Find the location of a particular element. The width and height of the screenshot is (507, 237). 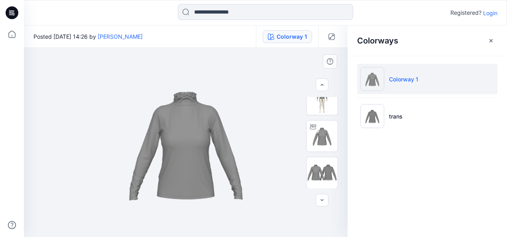

img: eyJhbGciOiJIUzI1NiIsImtpZCI6IjAiLCJzbHQiOiJzZXMiLCJ0eXAiOiJKV1QifQ.eyJkYXRhIjp7InR5cGUiOiJzdG9yYW... is located at coordinates (186, 142).